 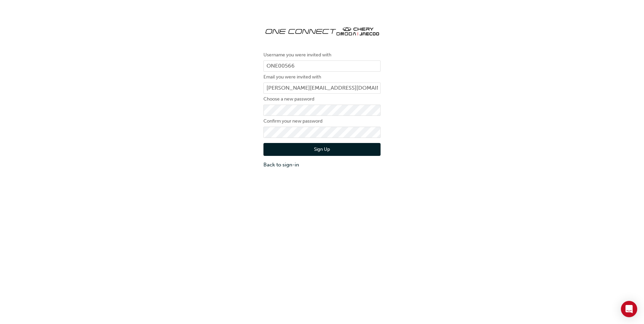 What do you see at coordinates (322, 99) in the screenshot?
I see `label: Choose a new password` at bounding box center [322, 99].